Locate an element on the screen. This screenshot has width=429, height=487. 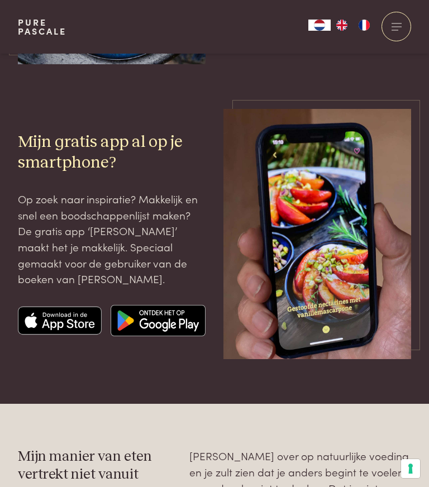
ul: Language list is located at coordinates (353, 25).